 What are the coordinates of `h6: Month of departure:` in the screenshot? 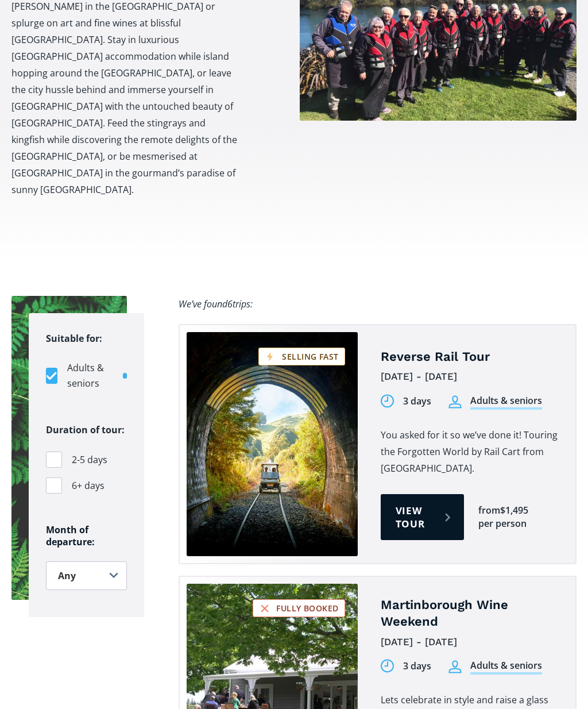 It's located at (86, 536).